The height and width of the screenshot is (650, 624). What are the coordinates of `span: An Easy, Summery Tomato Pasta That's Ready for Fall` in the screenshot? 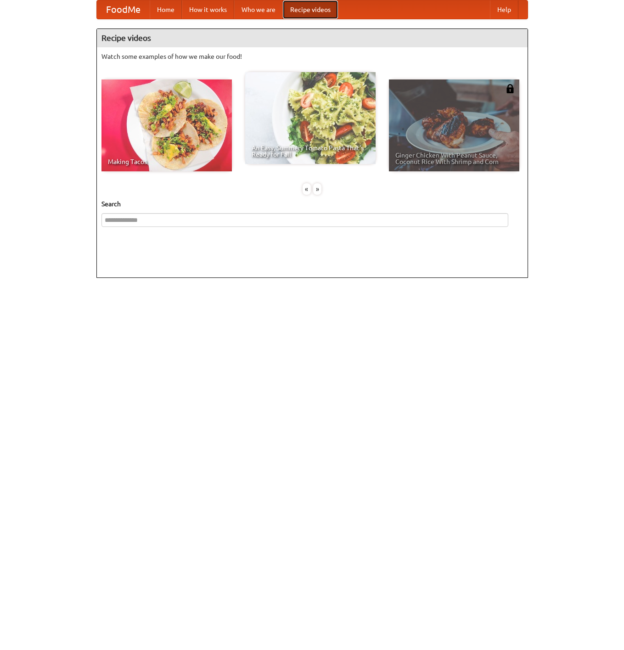 It's located at (310, 151).